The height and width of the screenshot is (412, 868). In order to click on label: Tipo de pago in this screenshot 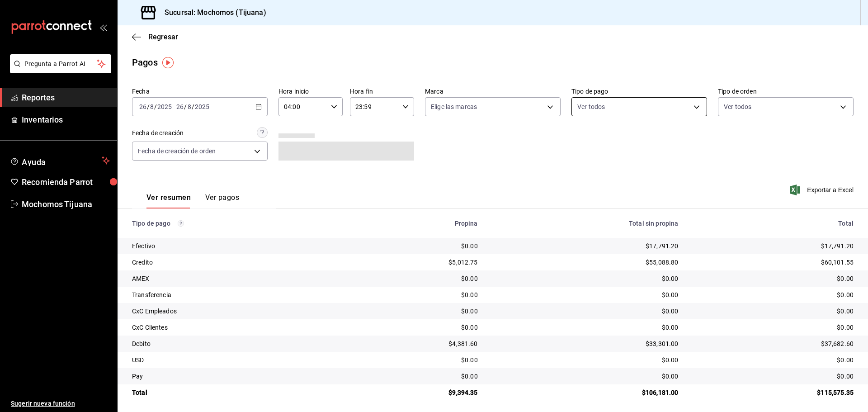, I will do `click(639, 91)`.